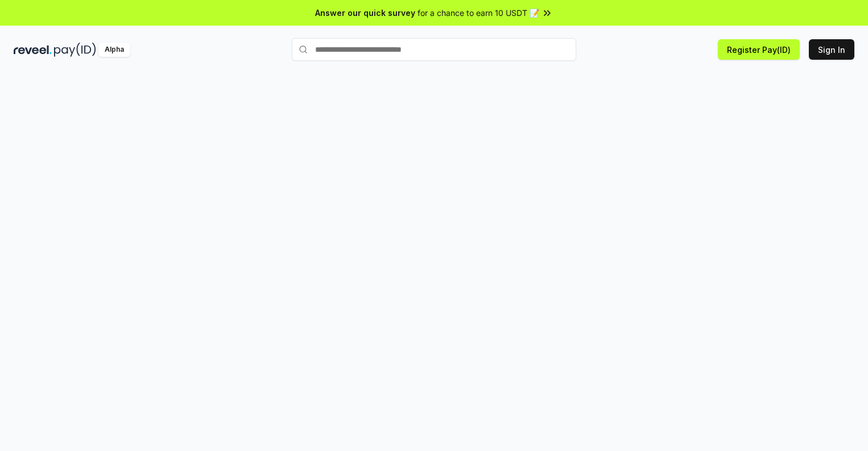 Image resolution: width=868 pixels, height=451 pixels. I want to click on button: Register Pay(ID), so click(759, 50).